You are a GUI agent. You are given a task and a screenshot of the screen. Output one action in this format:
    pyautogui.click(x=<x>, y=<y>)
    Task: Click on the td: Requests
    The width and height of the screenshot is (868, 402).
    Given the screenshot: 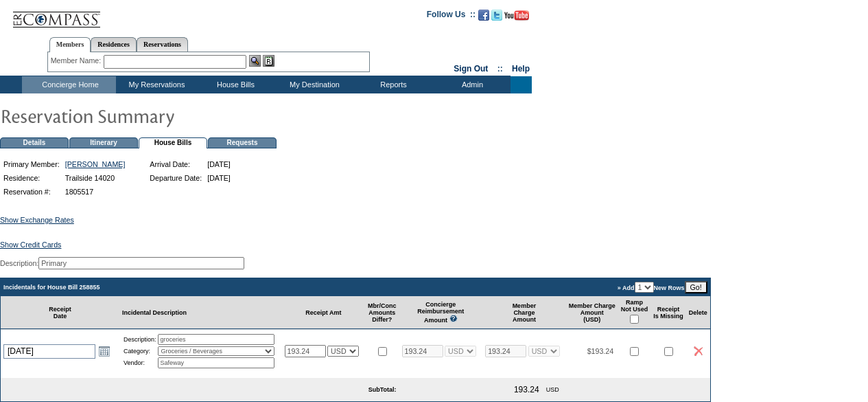 What is the action you would take?
    pyautogui.click(x=242, y=143)
    